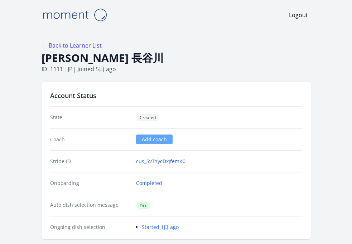 This screenshot has width=352, height=244. Describe the element at coordinates (72, 46) in the screenshot. I see `a: ← Back to Learner List` at that location.